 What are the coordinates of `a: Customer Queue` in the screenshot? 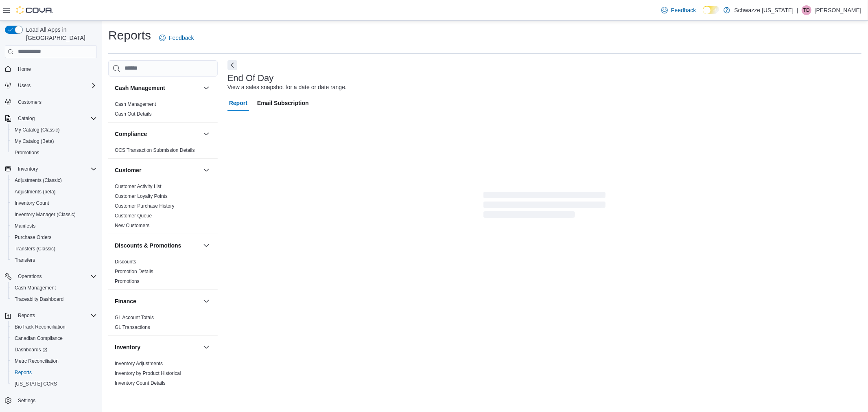 It's located at (133, 215).